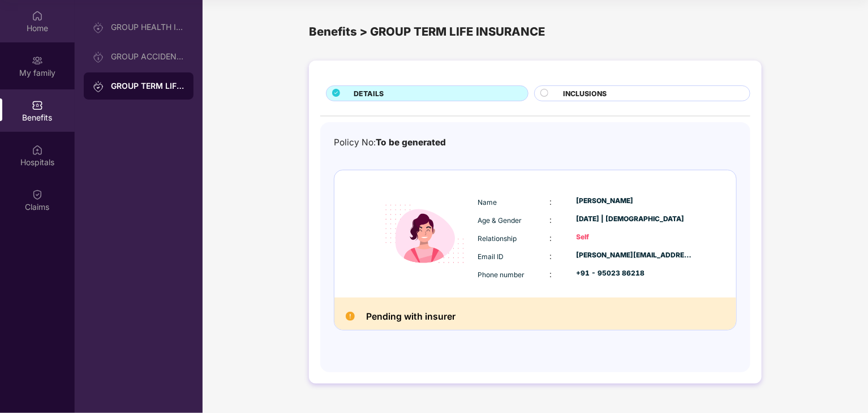  Describe the element at coordinates (635, 273) in the screenshot. I see `div: +91 - 95023 86218` at that location.